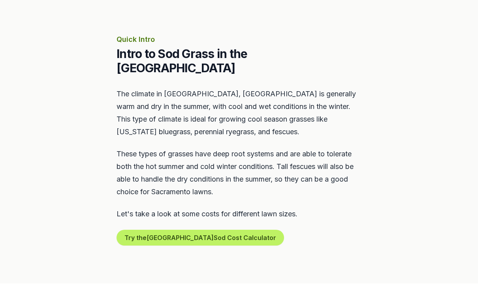 The height and width of the screenshot is (287, 478). Describe the element at coordinates (239, 39) in the screenshot. I see `p: Quick Intro` at that location.